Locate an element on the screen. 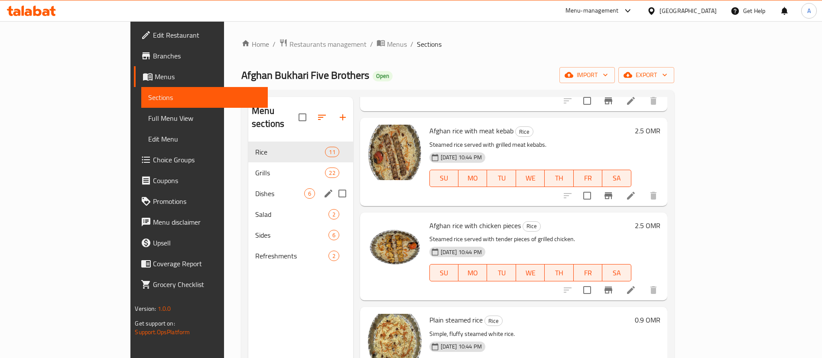 The width and height of the screenshot is (822, 358). button: Add section is located at coordinates (343, 117).